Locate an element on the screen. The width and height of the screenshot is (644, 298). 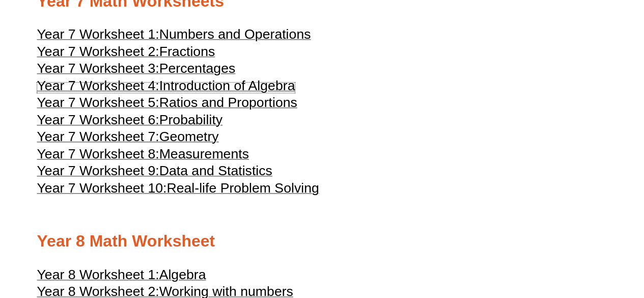
span: Algebra is located at coordinates (183, 274).